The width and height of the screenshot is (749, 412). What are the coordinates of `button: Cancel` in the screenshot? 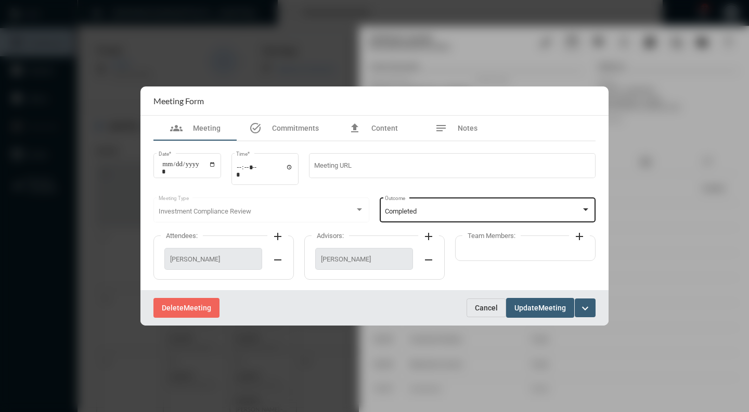 It's located at (486, 308).